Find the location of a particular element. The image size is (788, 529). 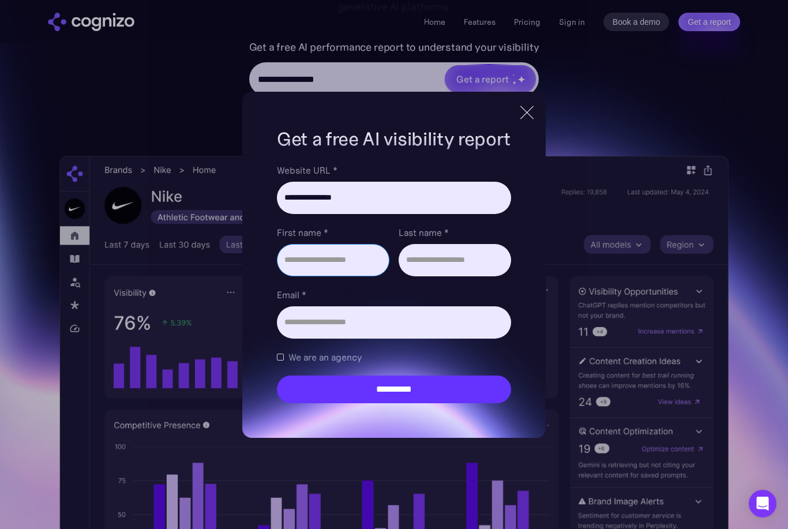

div: Open Intercom Messenger is located at coordinates (763, 504).